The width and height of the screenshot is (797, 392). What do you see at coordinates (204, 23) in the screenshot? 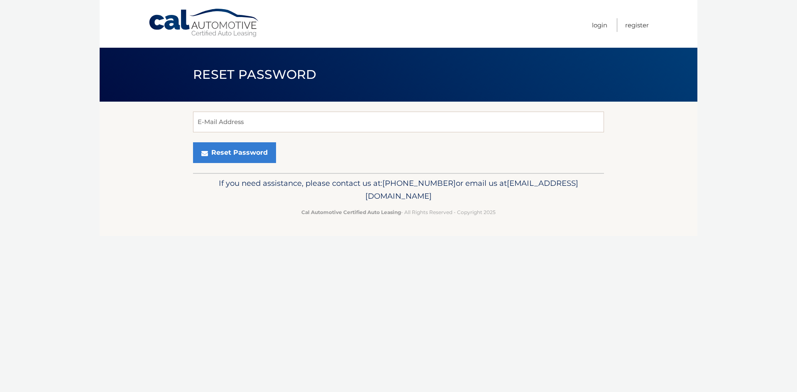
I see `a: Cal Automotive` at bounding box center [204, 23].